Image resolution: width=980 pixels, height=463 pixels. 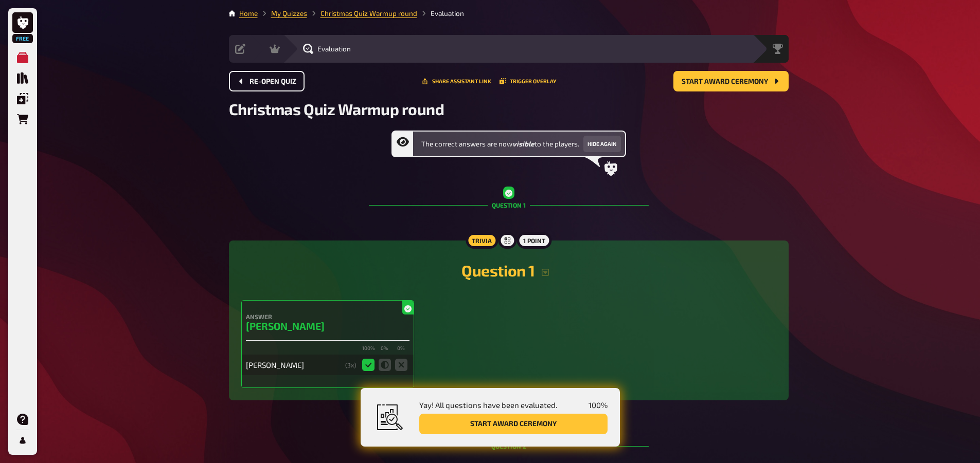 What do you see at coordinates (500, 144) in the screenshot?
I see `span: The correct answers are now to the players.` at bounding box center [500, 144].